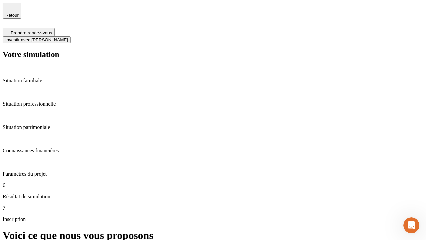 The height and width of the screenshot is (240, 426). I want to click on p: Situation professionnelle, so click(213, 104).